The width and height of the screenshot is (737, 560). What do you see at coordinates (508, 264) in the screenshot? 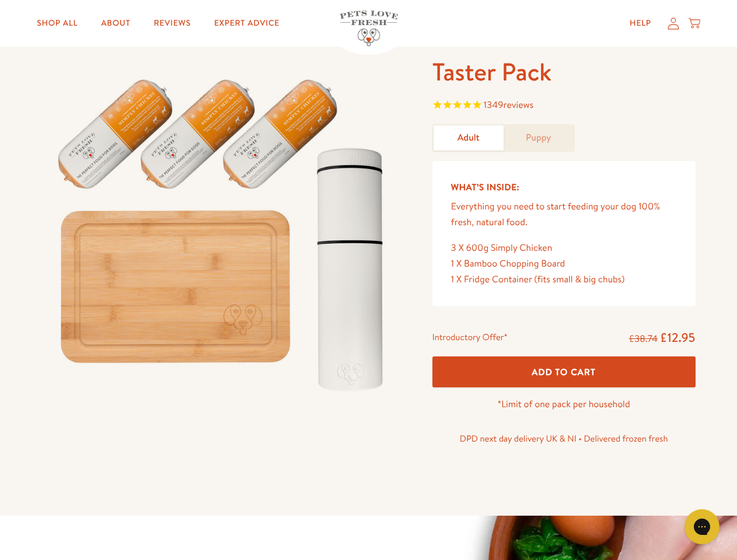
I see `span: 1 X Bamboo Chopping Board` at bounding box center [508, 264].